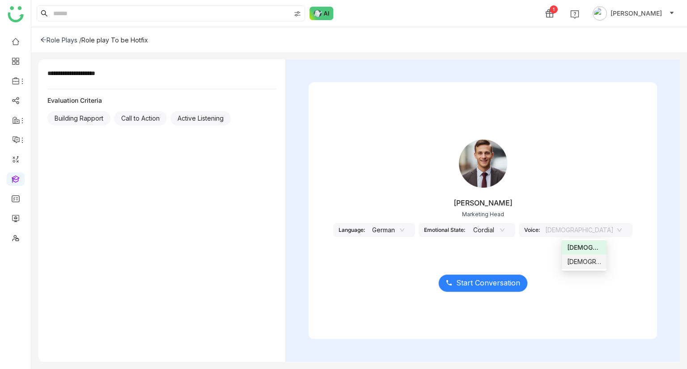 The height and width of the screenshot is (369, 687). What do you see at coordinates (444, 230) in the screenshot?
I see `div: Emotional State:` at bounding box center [444, 230].